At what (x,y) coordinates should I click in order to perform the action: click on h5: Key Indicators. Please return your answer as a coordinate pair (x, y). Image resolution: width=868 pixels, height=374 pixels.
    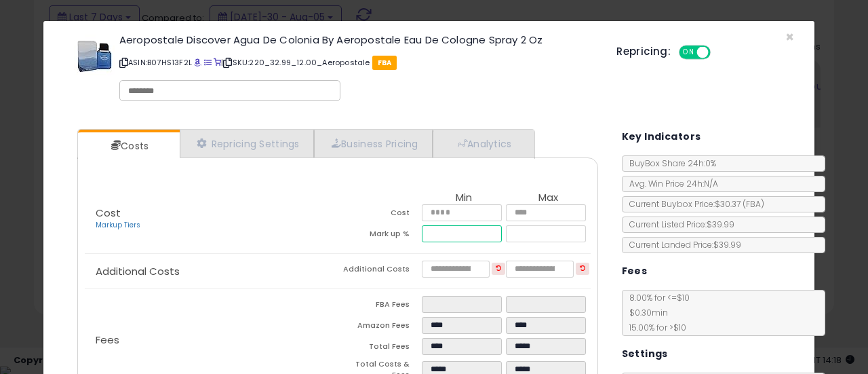
    Looking at the image, I should click on (661, 137).